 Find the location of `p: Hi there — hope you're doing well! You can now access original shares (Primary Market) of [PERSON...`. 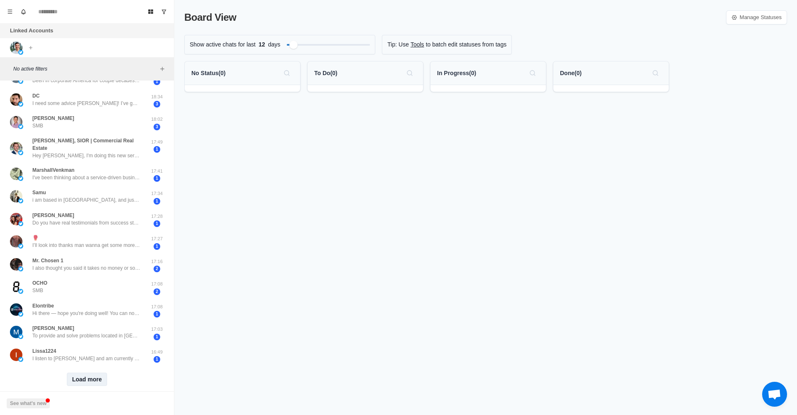

p: Hi there — hope you're doing well! You can now access original shares (Primary Market) of [PERSON... is located at coordinates (86, 313).